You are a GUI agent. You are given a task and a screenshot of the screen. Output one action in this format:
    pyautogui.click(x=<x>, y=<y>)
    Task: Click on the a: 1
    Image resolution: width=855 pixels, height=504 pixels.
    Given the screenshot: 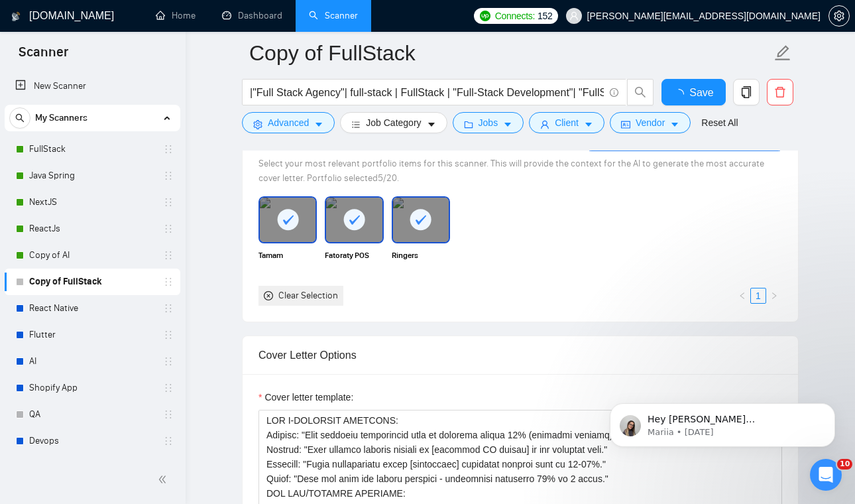 What is the action you would take?
    pyautogui.click(x=758, y=295)
    